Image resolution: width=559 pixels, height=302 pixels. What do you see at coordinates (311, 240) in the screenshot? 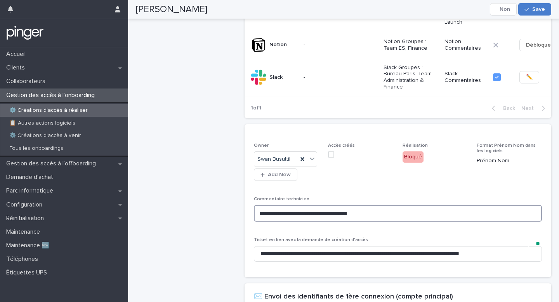
I see `span: Ticket en lien avec la demande de création d'accès` at bounding box center [311, 240].